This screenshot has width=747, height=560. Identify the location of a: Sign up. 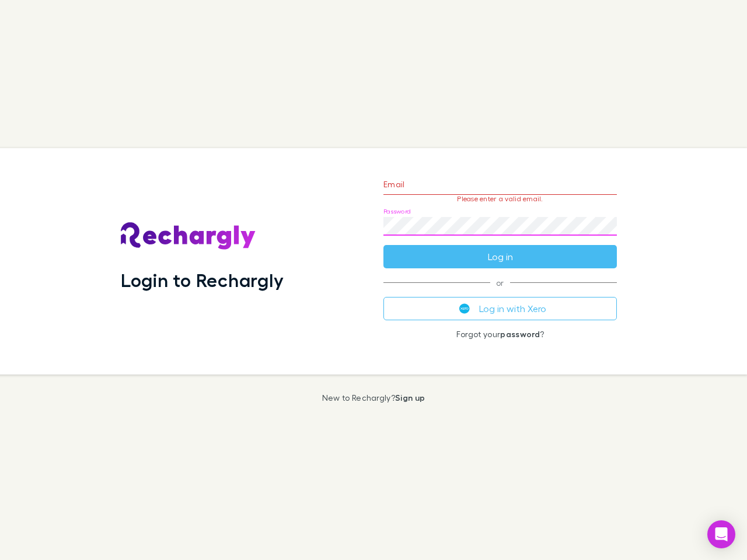
(410, 397).